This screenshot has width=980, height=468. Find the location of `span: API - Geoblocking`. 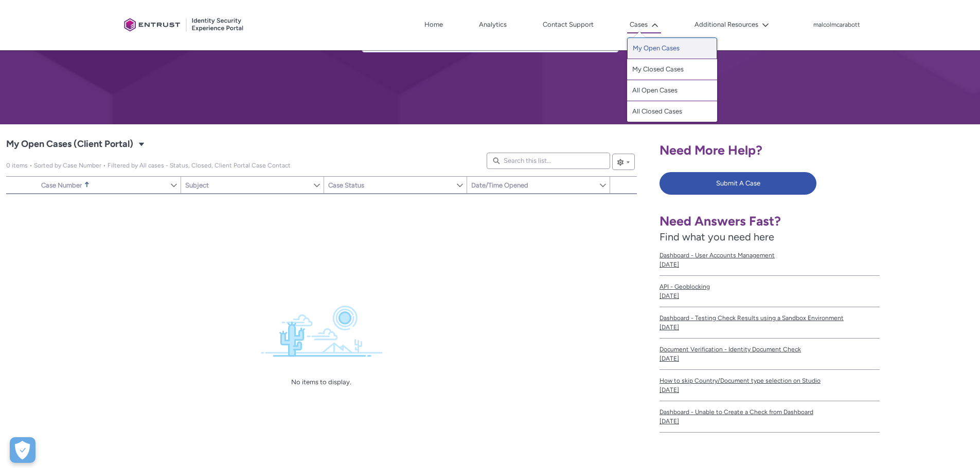

span: API - Geoblocking is located at coordinates (770, 287).